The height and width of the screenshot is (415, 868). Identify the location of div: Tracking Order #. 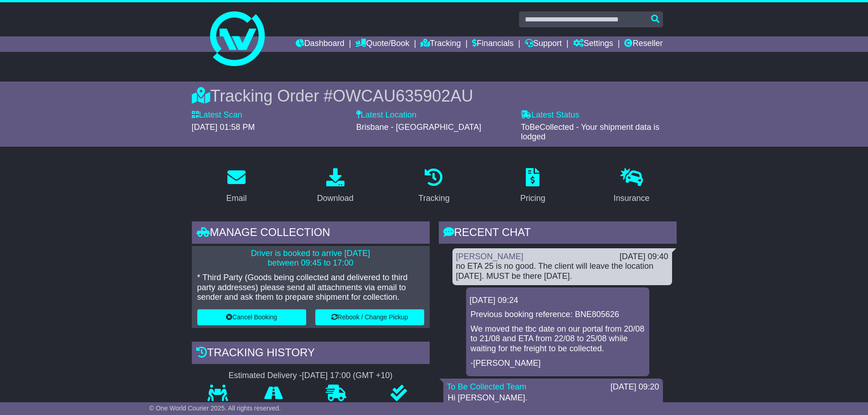
(434, 96).